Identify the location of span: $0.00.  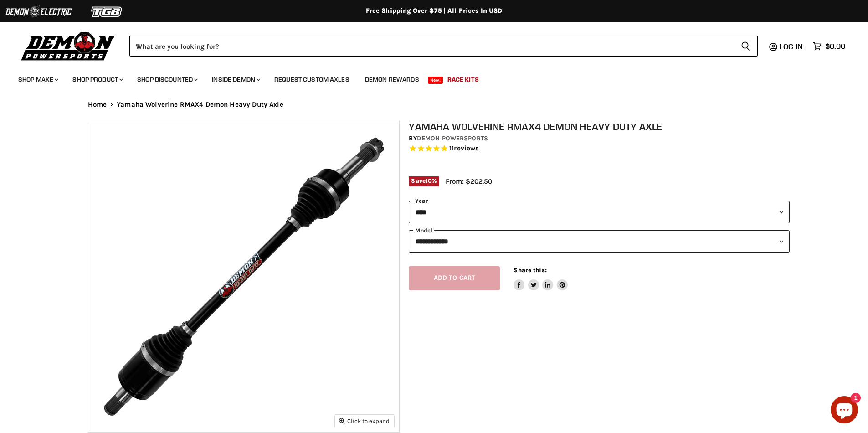
(835, 46).